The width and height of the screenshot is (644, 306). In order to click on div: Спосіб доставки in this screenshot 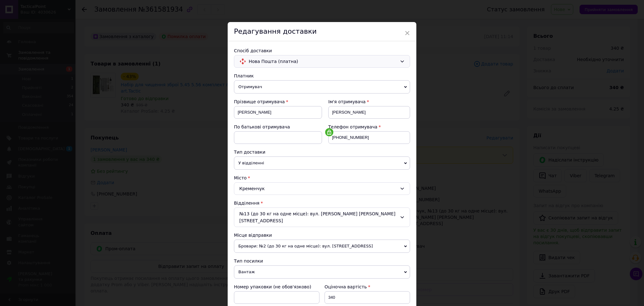, I will do `click(322, 50)`.